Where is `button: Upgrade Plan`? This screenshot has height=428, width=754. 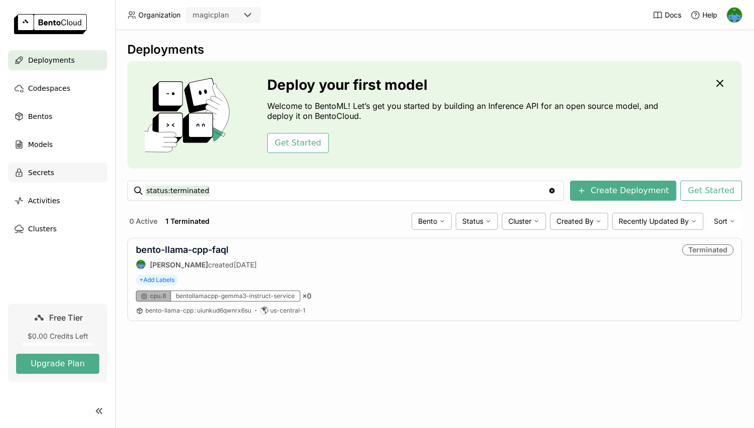 button: Upgrade Plan is located at coordinates (58, 364).